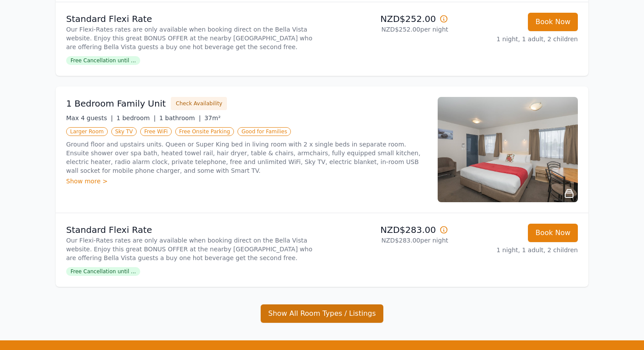 This screenshot has height=350, width=644. What do you see at coordinates (387, 19) in the screenshot?
I see `p: NZD$252.00` at bounding box center [387, 19].